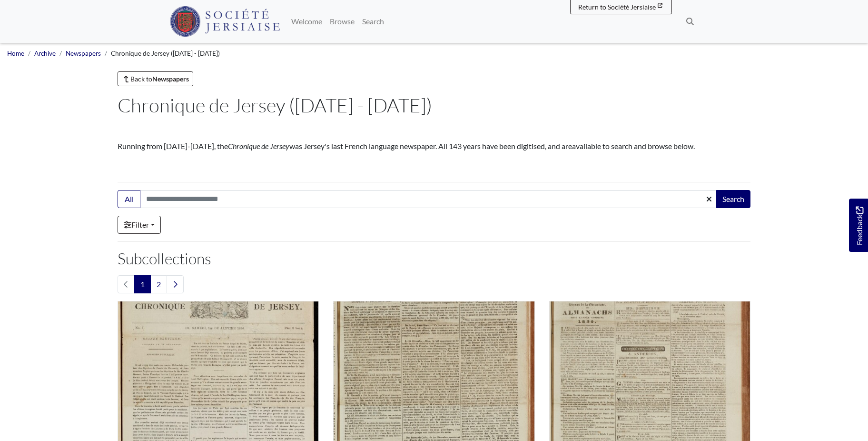  I want to click on a: Would you like to provide feedback?, so click(859, 225).